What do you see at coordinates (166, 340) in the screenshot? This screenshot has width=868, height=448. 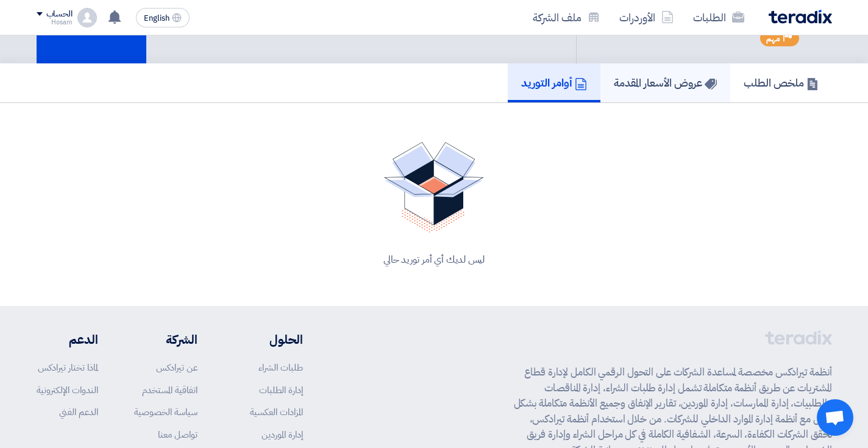 I see `li: الشركة` at bounding box center [166, 340].